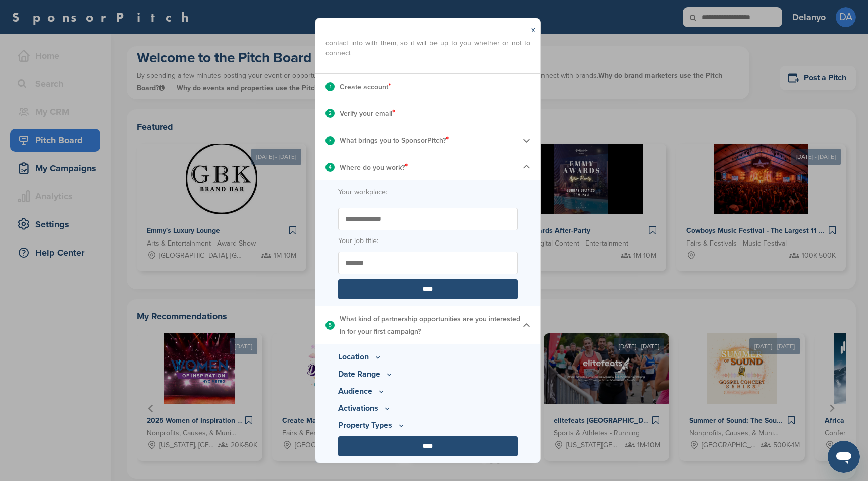  Describe the element at coordinates (428, 241) in the screenshot. I see `label: Your job title:` at that location.